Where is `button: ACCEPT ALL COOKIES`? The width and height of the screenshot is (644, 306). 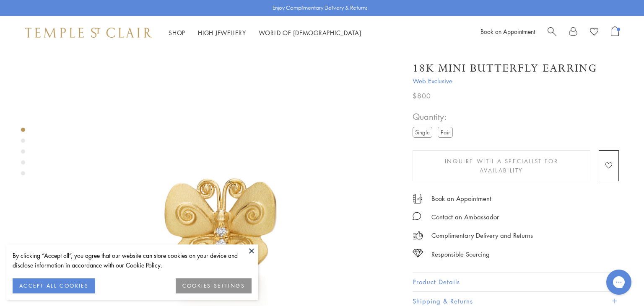
button: ACCEPT ALL COOKIES is located at coordinates (53, 286).